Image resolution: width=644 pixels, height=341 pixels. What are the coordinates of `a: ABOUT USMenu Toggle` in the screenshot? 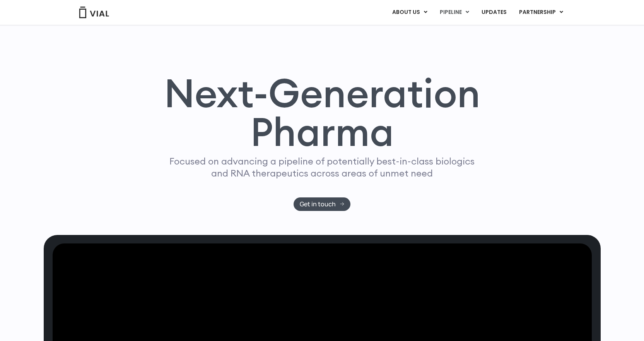 It's located at (409, 12).